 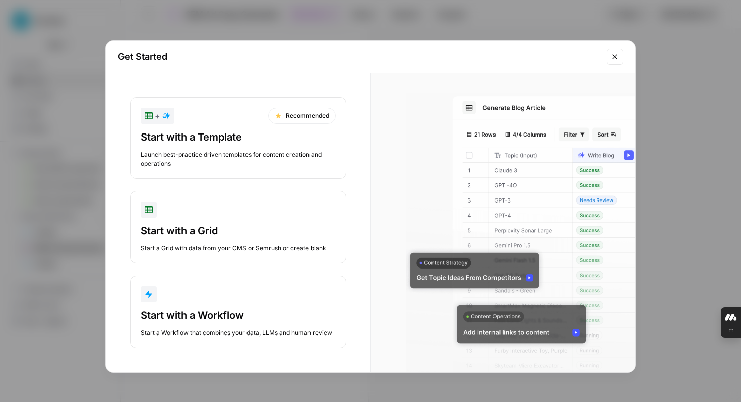 I want to click on div: Recommended, so click(x=302, y=116).